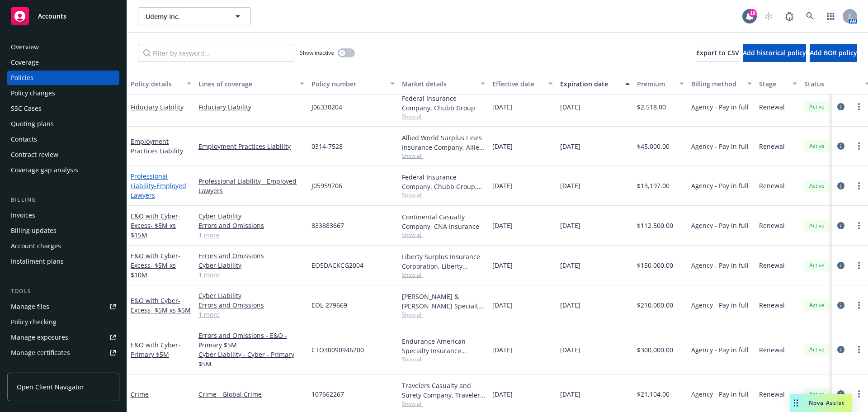  I want to click on a: Professional Liability - Employed Lawyers, so click(251, 186).